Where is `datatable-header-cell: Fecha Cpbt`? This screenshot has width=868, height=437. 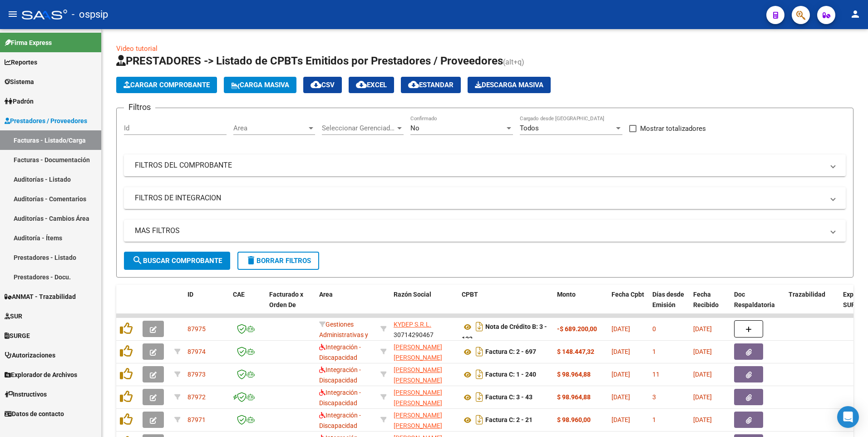
datatable-header-cell: Fecha Cpbt is located at coordinates (628, 305).